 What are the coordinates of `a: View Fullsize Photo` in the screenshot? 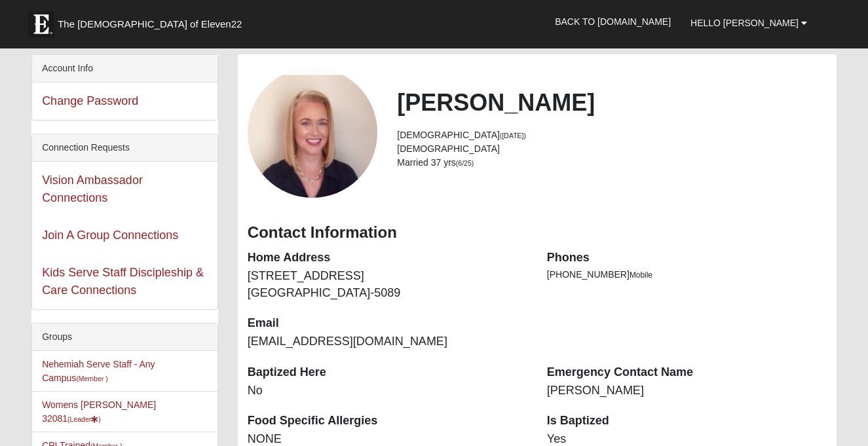 It's located at (312, 133).